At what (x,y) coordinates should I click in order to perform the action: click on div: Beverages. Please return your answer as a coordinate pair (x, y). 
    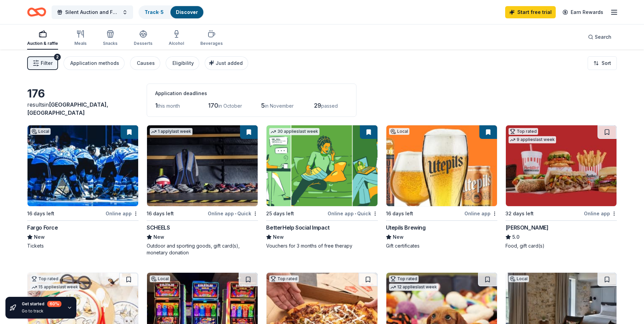
    Looking at the image, I should click on (211, 43).